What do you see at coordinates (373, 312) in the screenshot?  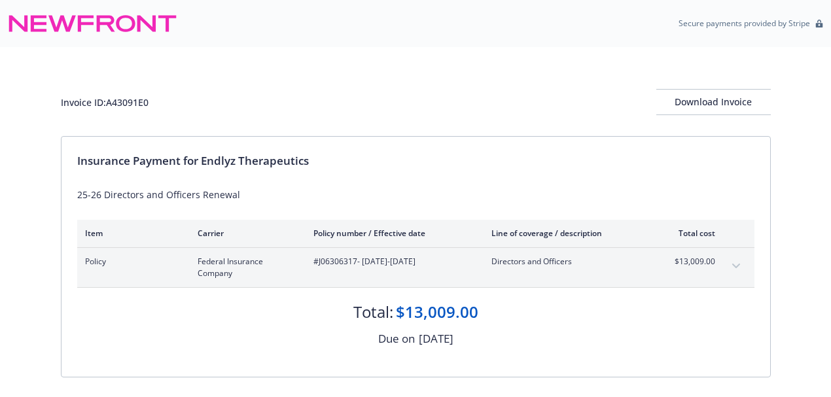 I see `div: Total:` at bounding box center [373, 312].